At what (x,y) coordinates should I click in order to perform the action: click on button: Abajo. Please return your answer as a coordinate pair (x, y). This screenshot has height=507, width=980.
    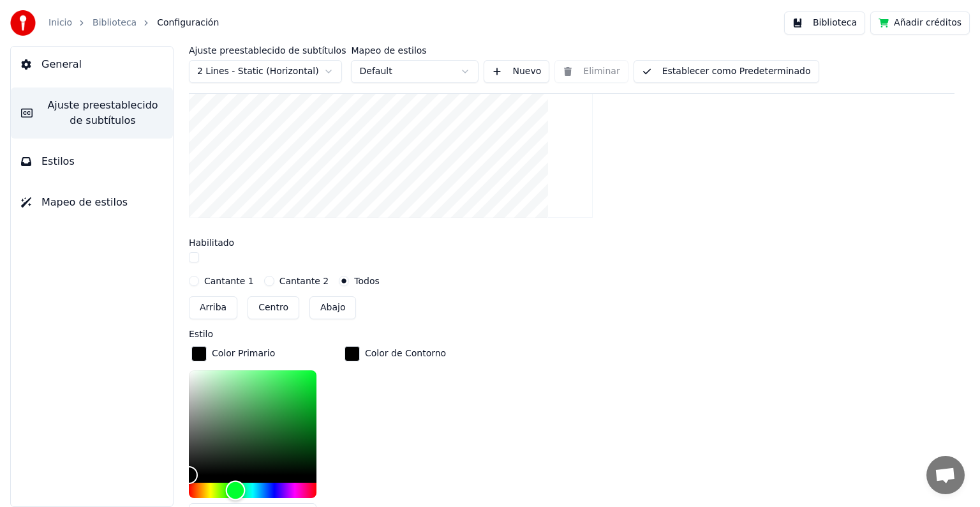
    Looking at the image, I should click on (333, 308).